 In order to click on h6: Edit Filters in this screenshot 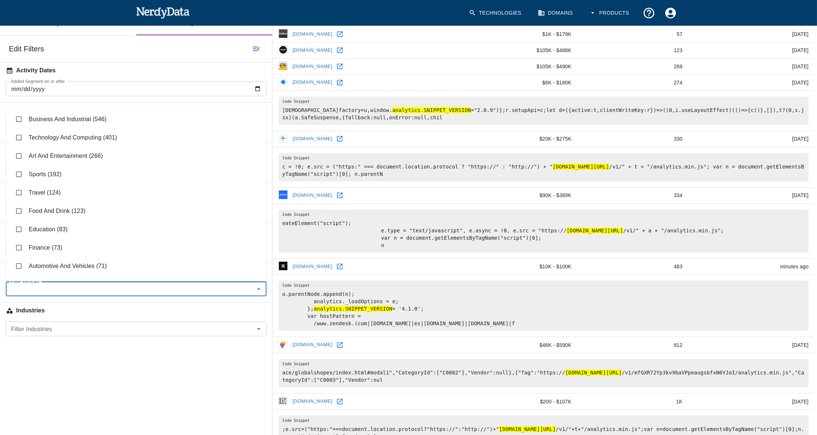, I will do `click(26, 49)`.